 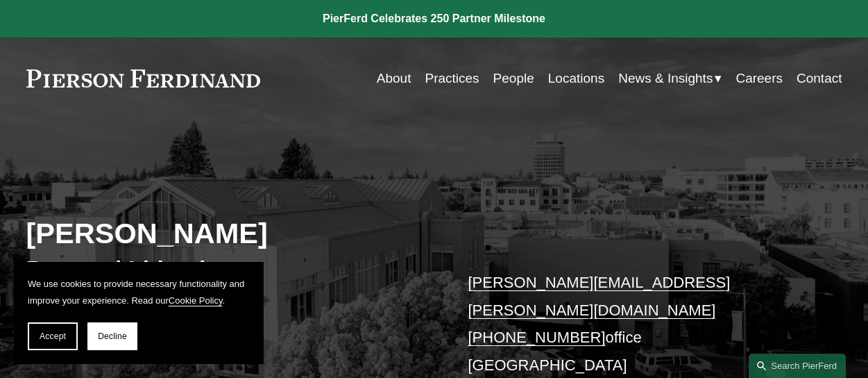 I want to click on p: We use cookies to provide necessary functionality and improve your experience. Read our ., so click(x=139, y=291).